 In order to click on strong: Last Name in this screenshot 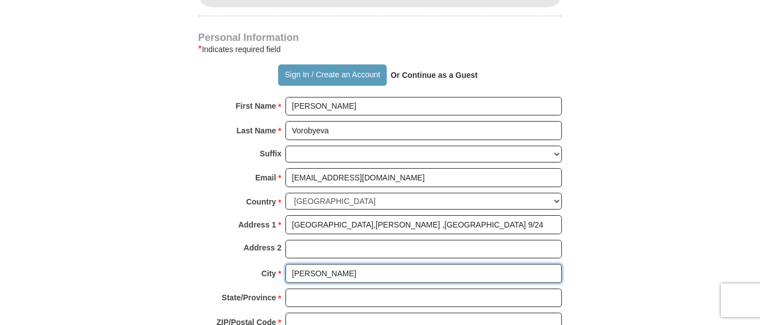, I will do `click(256, 130)`.